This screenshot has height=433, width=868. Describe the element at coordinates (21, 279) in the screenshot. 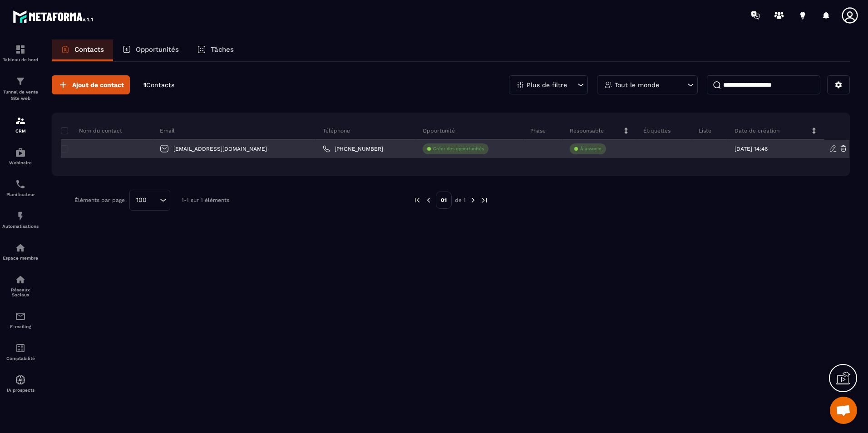

I see `img: social-network` at that location.